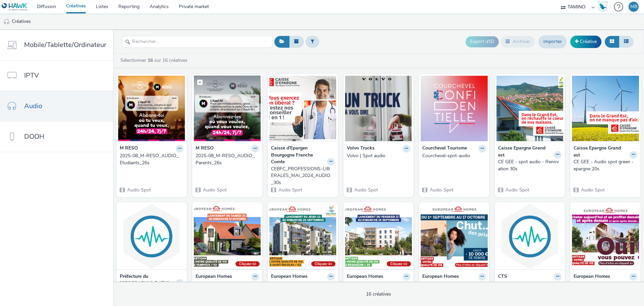 Image resolution: width=644 pixels, height=306 pixels. I want to click on img: Spot CTS visual, so click(530, 236).